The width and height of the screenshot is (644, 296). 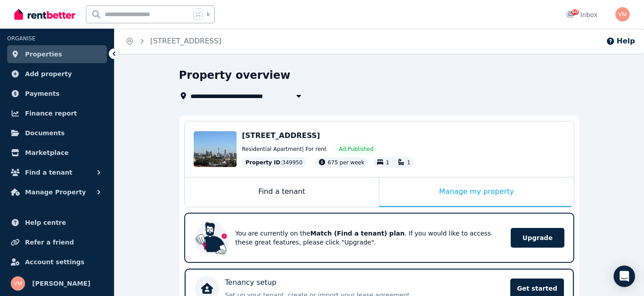 What do you see at coordinates (284, 149) in the screenshot?
I see `span: Residential Apartment | For rent` at bounding box center [284, 149].